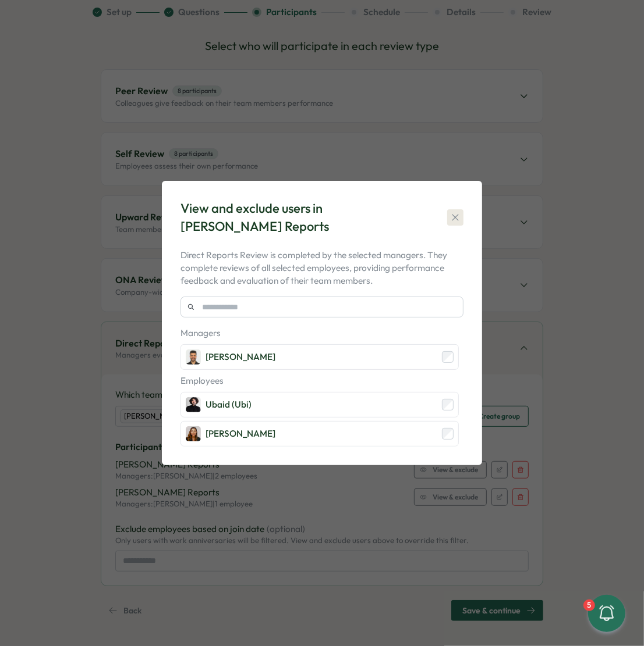  Describe the element at coordinates (589, 606) in the screenshot. I see `div: 5` at that location.